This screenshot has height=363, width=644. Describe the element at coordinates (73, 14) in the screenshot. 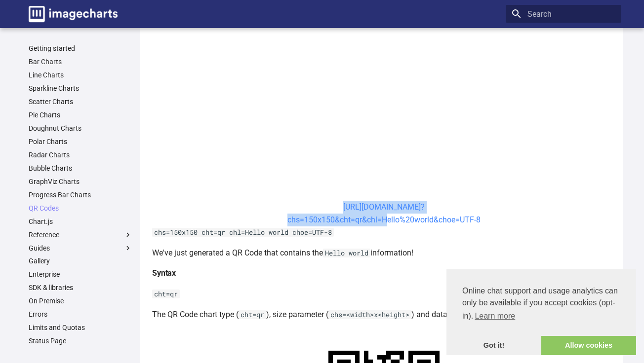

I see `a: Image-Charts documentation` at that location.